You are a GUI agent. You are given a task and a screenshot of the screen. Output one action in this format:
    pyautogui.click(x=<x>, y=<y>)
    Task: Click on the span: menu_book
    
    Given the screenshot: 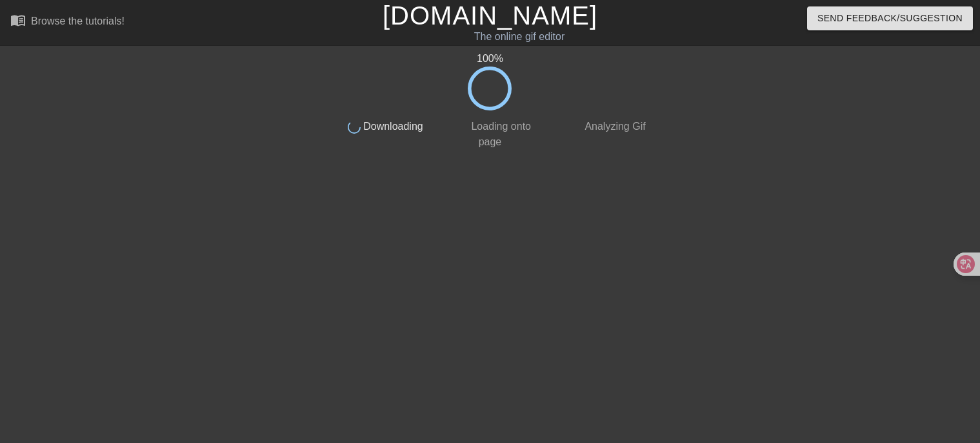 What is the action you would take?
    pyautogui.click(x=18, y=20)
    